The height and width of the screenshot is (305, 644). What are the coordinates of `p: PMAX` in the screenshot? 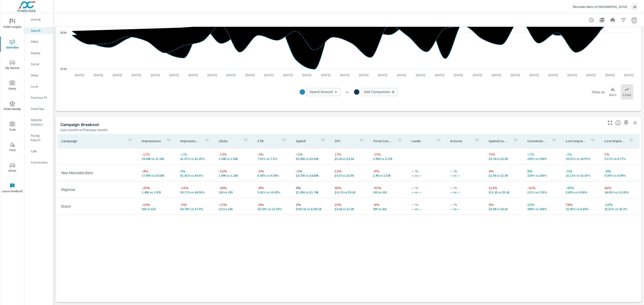 It's located at (40, 42).